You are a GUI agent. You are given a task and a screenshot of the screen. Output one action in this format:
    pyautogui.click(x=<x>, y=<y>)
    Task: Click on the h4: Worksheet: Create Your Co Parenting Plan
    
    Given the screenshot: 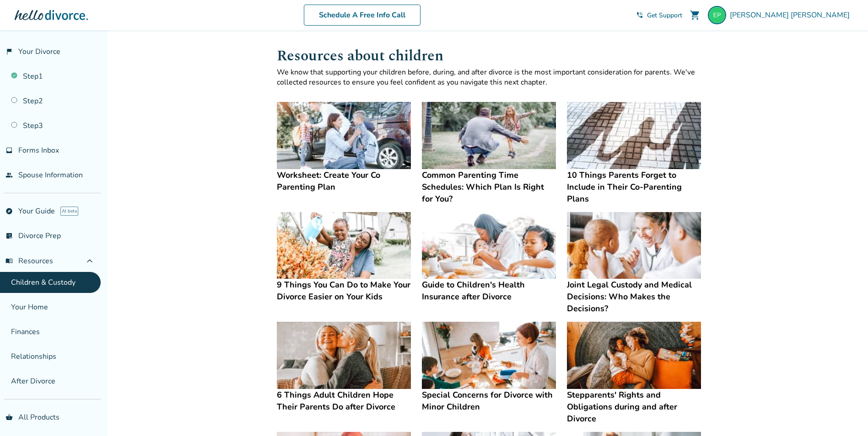 What is the action you would take?
    pyautogui.click(x=344, y=181)
    